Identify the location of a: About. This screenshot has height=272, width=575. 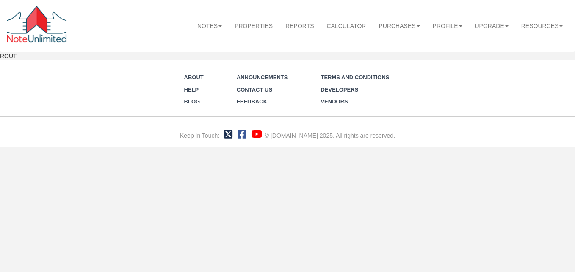
(194, 77).